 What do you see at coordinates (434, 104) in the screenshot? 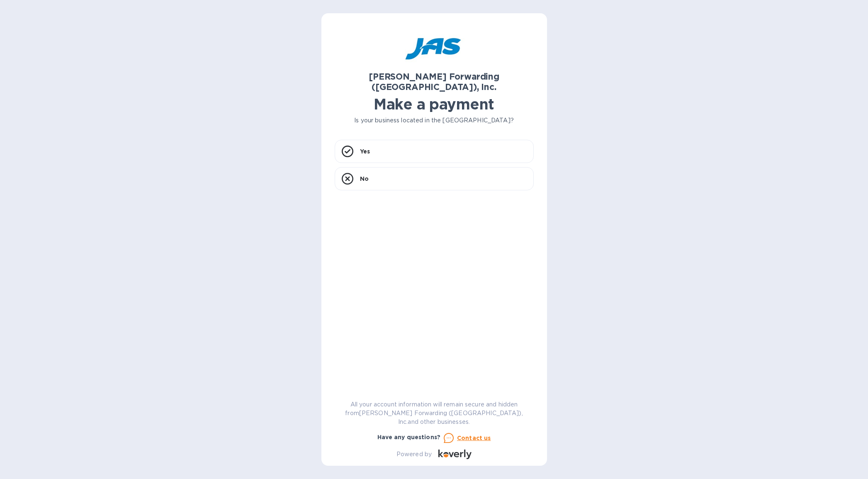
I see `h1: Make a payment` at bounding box center [434, 104].